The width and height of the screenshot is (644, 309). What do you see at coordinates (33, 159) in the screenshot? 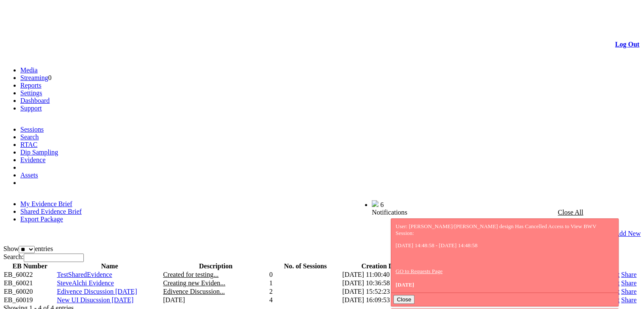
I see `a: Evidence` at bounding box center [33, 159].